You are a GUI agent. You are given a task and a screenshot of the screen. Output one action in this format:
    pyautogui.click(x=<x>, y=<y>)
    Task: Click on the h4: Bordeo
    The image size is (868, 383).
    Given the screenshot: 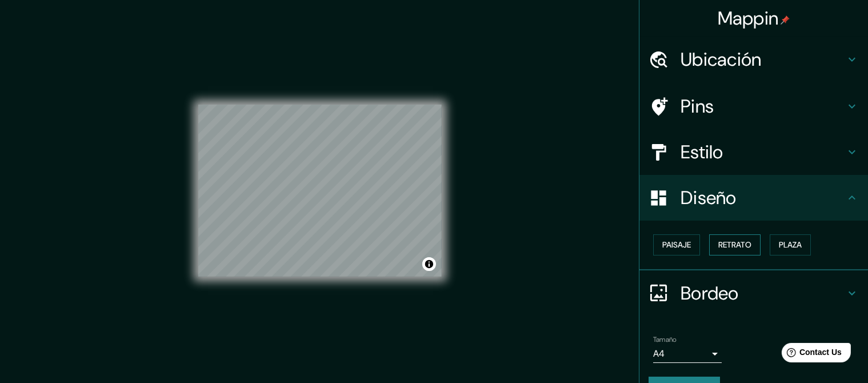 What is the action you would take?
    pyautogui.click(x=764, y=293)
    